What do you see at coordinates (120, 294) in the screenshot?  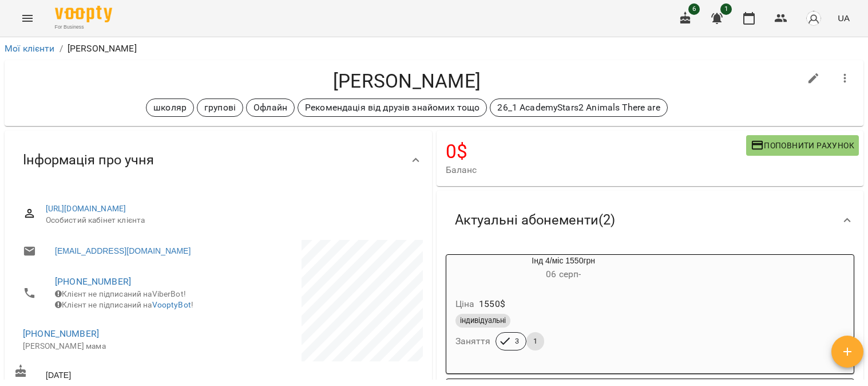 I see `span: Клієнт не підписаний на ViberBot!` at bounding box center [120, 294].